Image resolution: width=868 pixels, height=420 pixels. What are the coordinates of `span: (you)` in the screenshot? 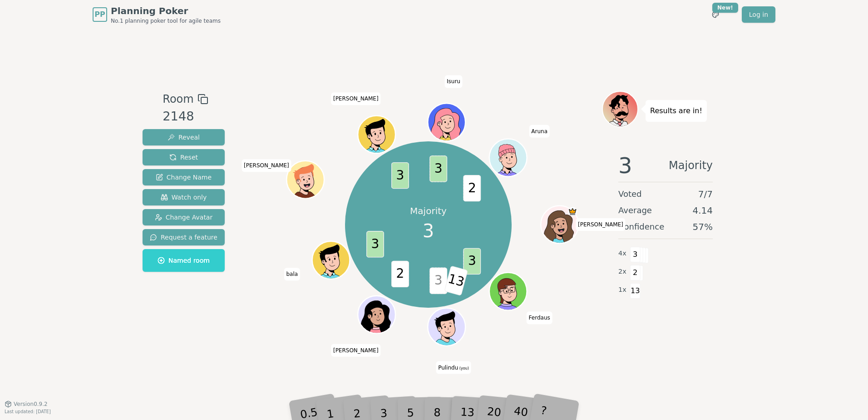 It's located at (463, 368).